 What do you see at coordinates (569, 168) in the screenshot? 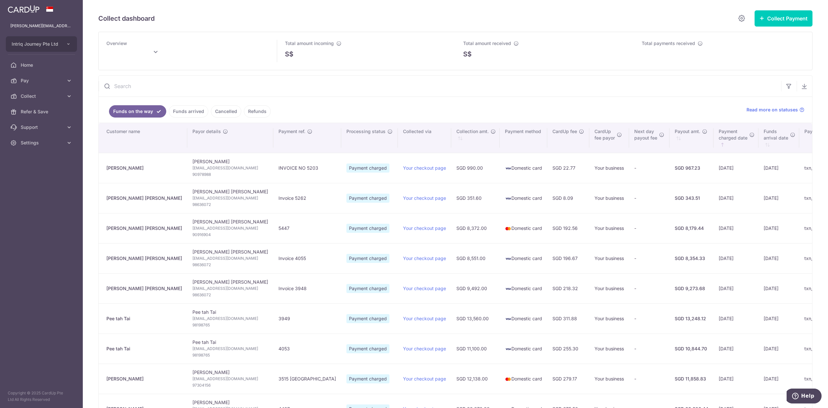
I see `td: SGD 22.77` at bounding box center [569, 168].